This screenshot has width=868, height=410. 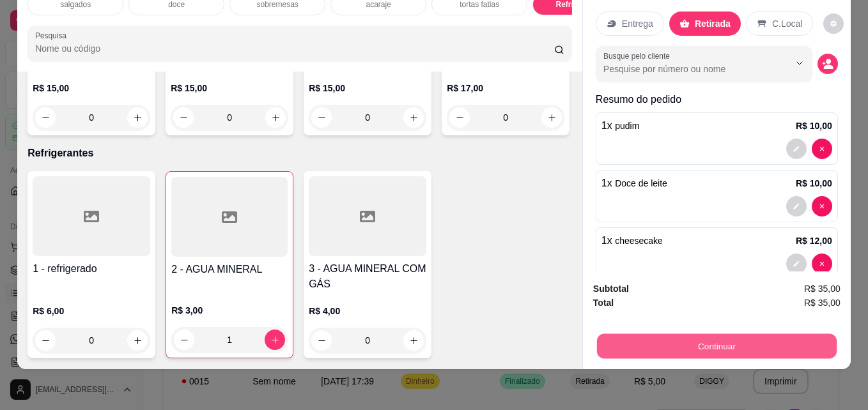 What do you see at coordinates (300, 154) in the screenshot?
I see `p: Refrigerantes` at bounding box center [300, 154].